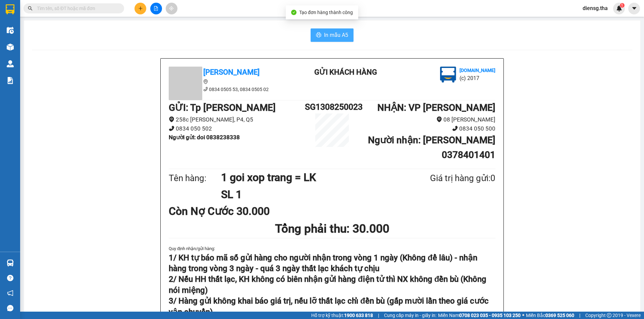 Image resolution: width=644 pixels, height=319 pixels. What do you see at coordinates (140, 8) in the screenshot?
I see `button: plus` at bounding box center [140, 8].